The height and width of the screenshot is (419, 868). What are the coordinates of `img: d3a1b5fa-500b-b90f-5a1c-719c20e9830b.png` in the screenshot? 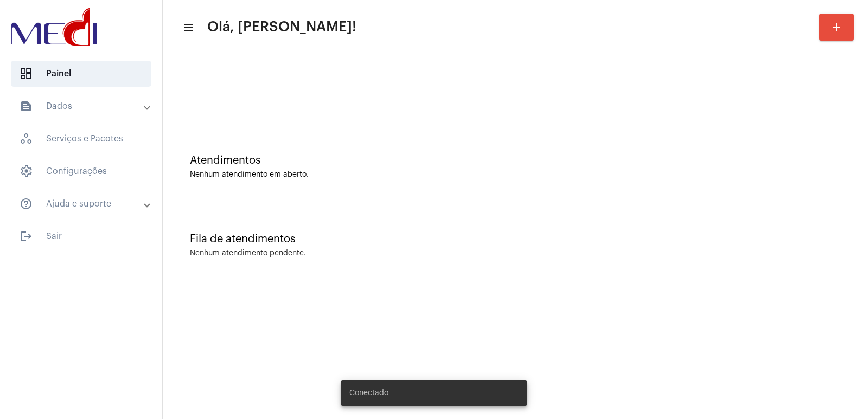 It's located at (54, 27).